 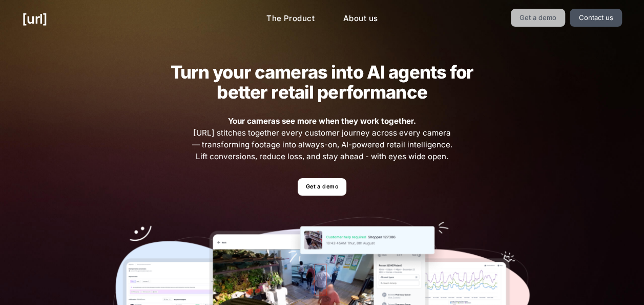 What do you see at coordinates (322, 121) in the screenshot?
I see `strong: Your cameras see more when they work together.` at bounding box center [322, 121].